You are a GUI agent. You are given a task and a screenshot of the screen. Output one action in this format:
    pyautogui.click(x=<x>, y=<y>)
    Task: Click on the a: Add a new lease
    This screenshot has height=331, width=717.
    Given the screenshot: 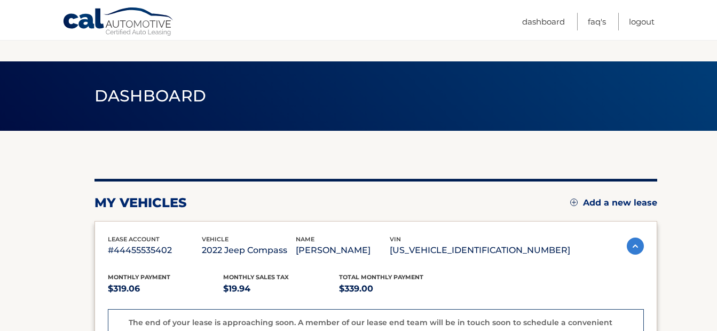 What is the action you would take?
    pyautogui.click(x=614, y=203)
    